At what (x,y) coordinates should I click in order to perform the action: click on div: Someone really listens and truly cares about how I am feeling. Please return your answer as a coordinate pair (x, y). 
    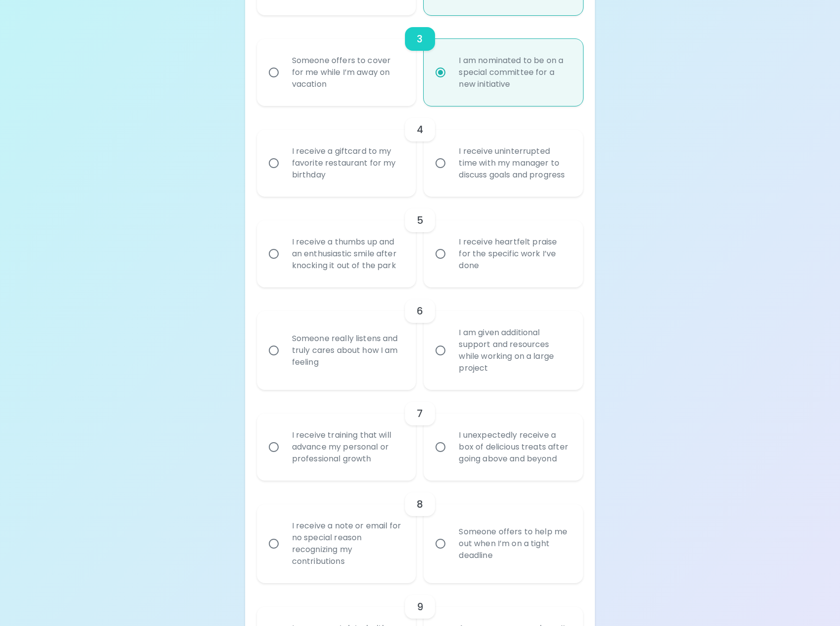
    Looking at the image, I should click on (347, 350).